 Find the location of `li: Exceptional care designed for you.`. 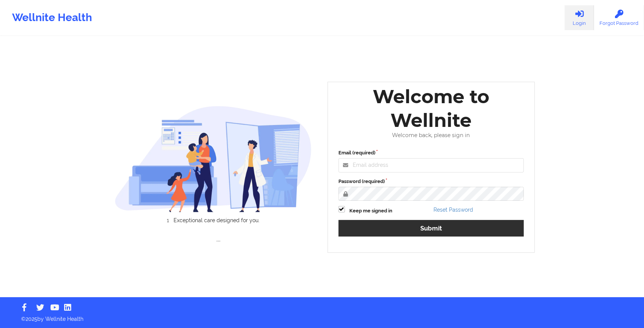

li: Exceptional care designed for you. is located at coordinates (217, 220).